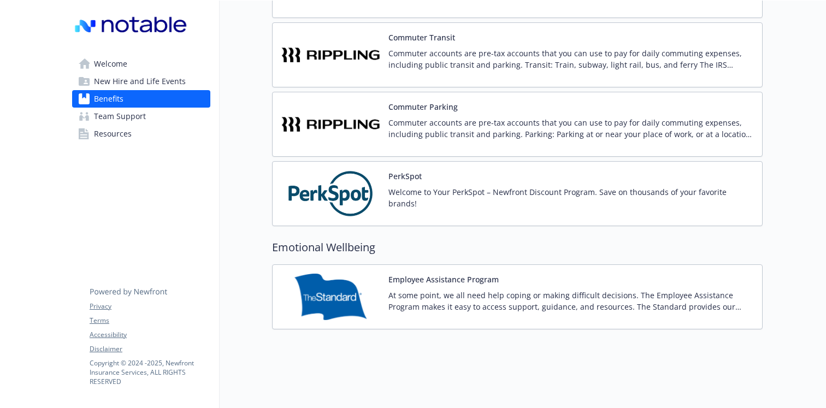 The height and width of the screenshot is (408, 826). Describe the element at coordinates (150, 321) in the screenshot. I see `a: Terms` at that location.